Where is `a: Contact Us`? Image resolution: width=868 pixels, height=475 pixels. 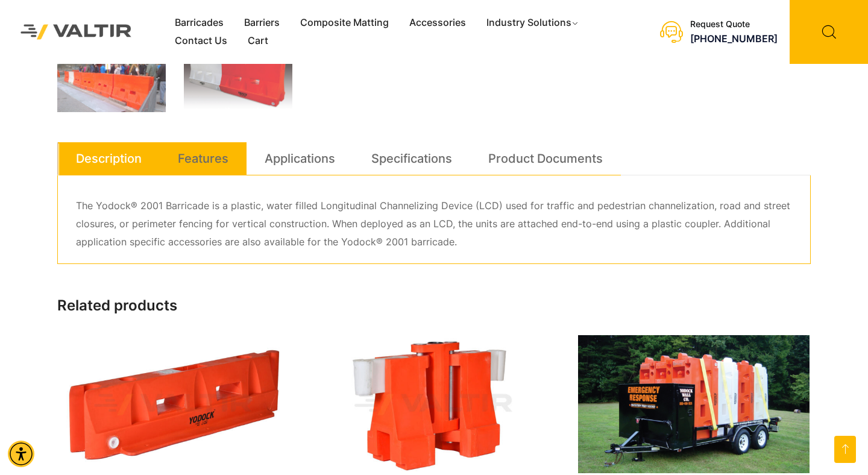 a: Contact Us is located at coordinates (200, 41).